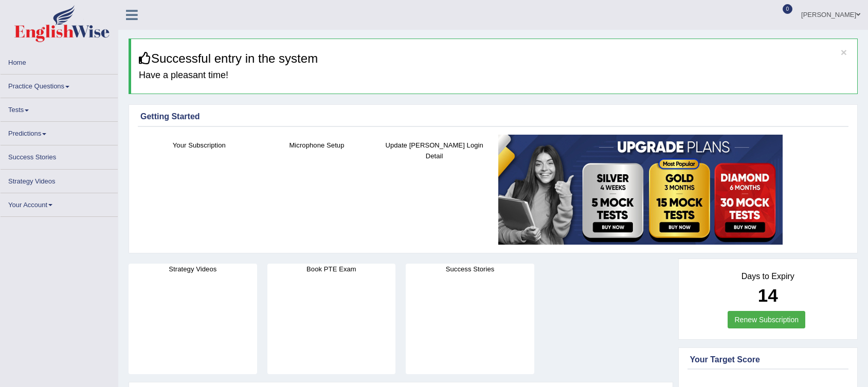 The image size is (868, 387). What do you see at coordinates (768, 359) in the screenshot?
I see `div: Your Target Score` at bounding box center [768, 359].